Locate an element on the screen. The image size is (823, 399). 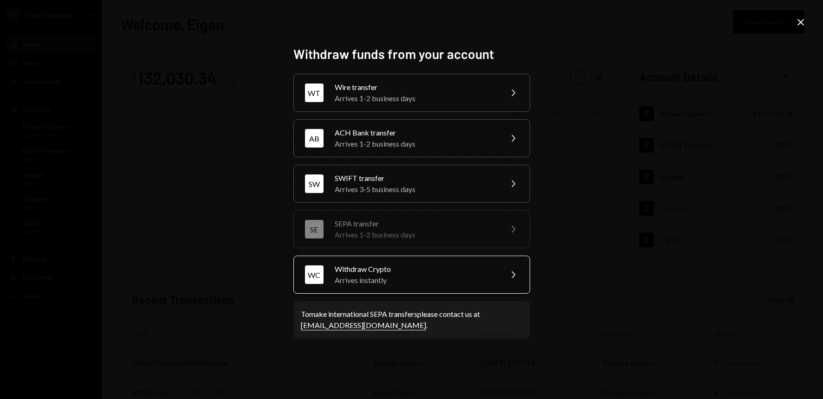
div: Withdraw Crypto is located at coordinates (416, 269).